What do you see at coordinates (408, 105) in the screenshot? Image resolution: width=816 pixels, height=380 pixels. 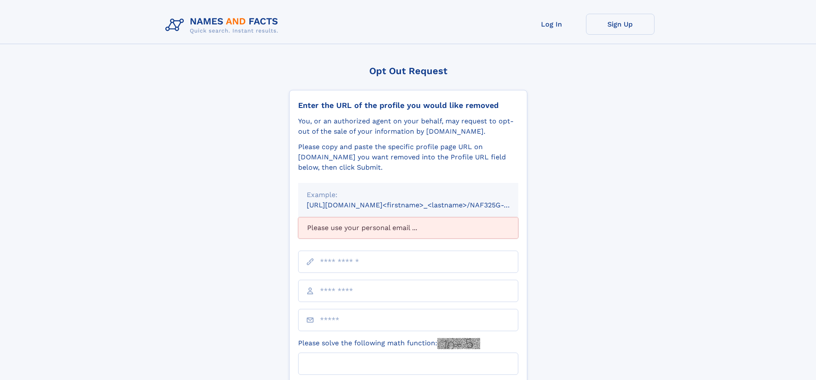 I see `div: Enter the URL of the profile you would like removed` at bounding box center [408, 105].